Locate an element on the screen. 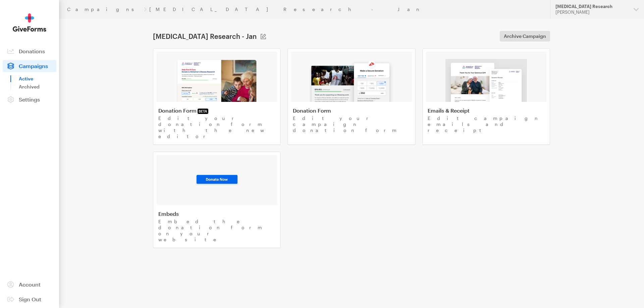  h4: Emails & Receipt is located at coordinates (486, 110).